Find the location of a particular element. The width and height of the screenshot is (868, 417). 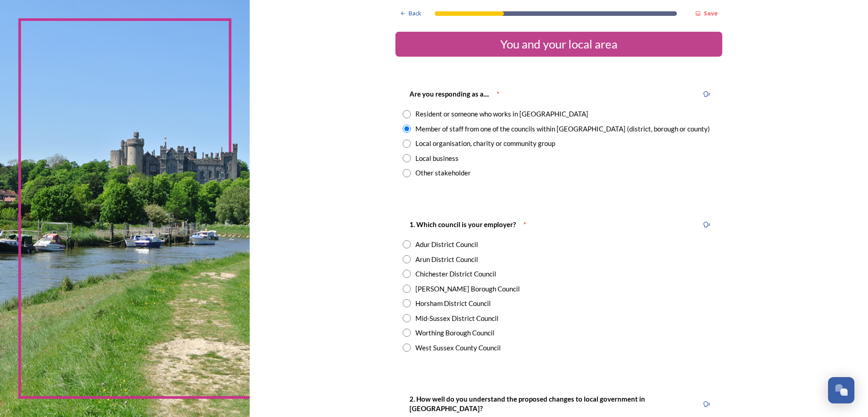

div: You and your local area is located at coordinates (559, 44).